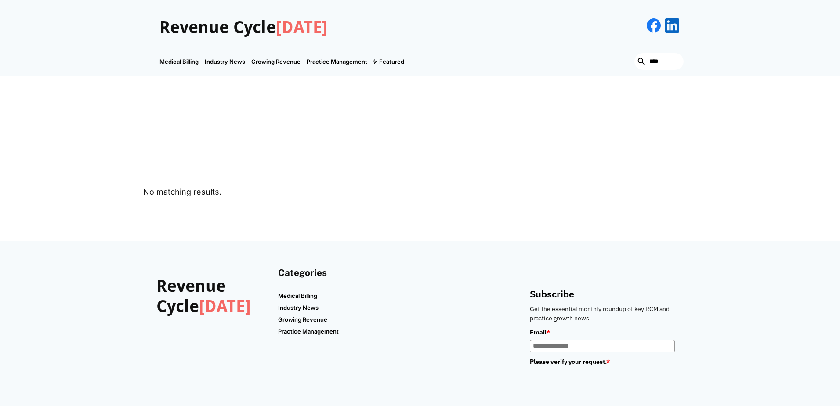 The height and width of the screenshot is (406, 840). What do you see at coordinates (603, 294) in the screenshot?
I see `title: Subscribe` at bounding box center [603, 294].